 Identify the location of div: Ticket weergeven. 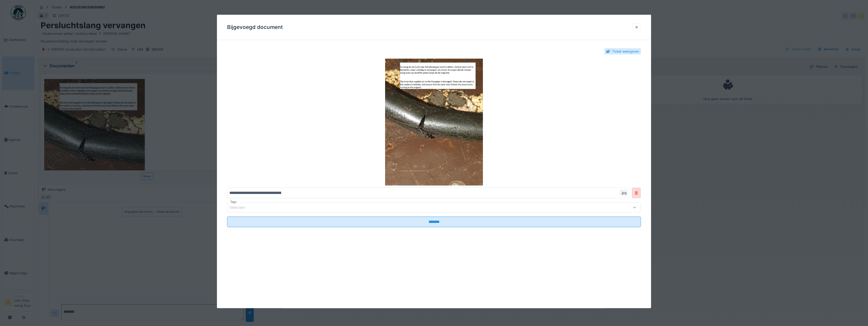
(626, 51).